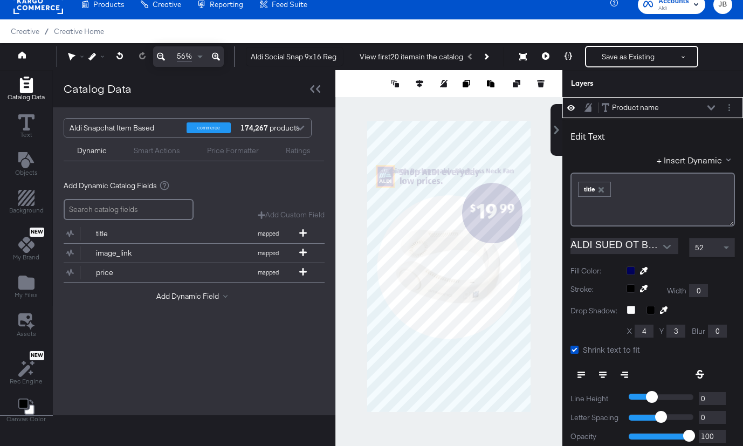 This screenshot has height=446, width=743. What do you see at coordinates (667, 247) in the screenshot?
I see `button: Open` at bounding box center [667, 247].